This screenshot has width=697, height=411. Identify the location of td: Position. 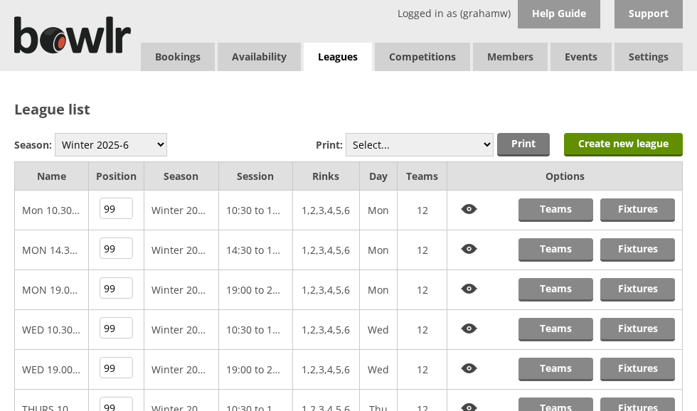
(117, 176).